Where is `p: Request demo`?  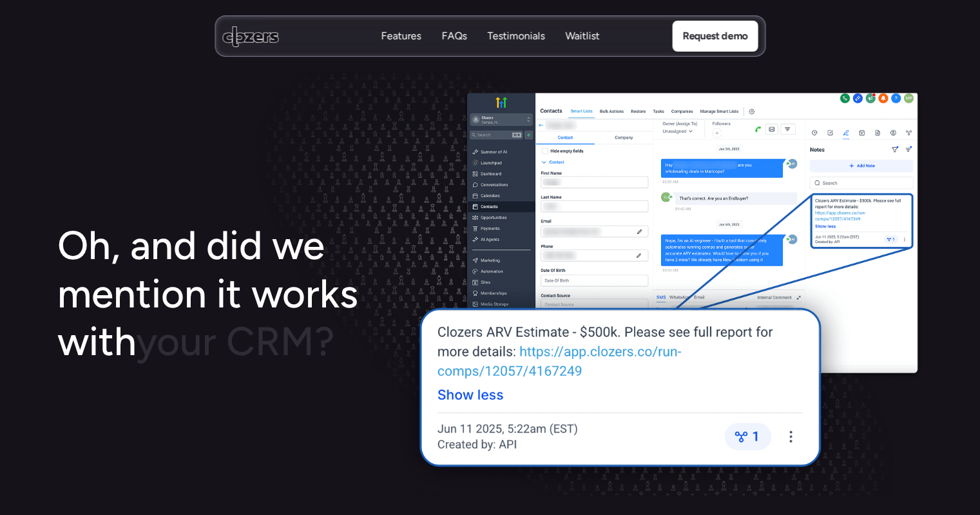 p: Request demo is located at coordinates (715, 36).